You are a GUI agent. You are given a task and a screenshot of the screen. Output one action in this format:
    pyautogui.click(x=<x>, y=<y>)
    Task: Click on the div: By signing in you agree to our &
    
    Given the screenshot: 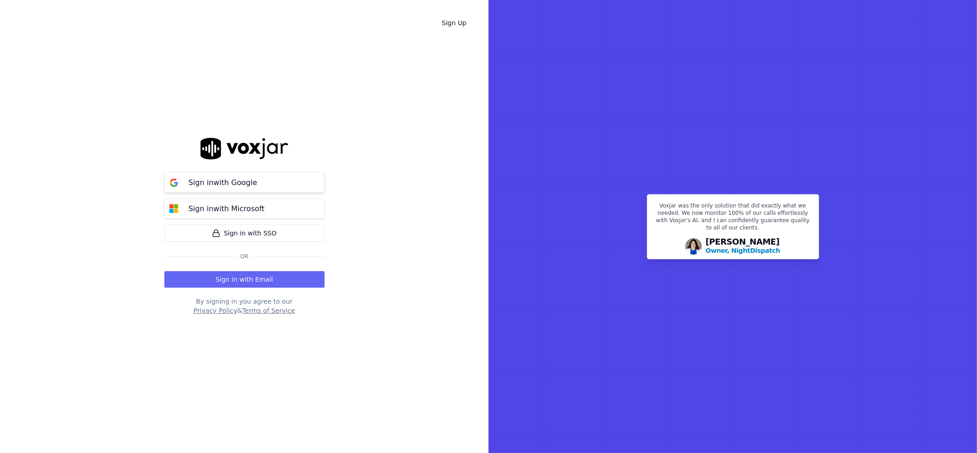 What is the action you would take?
    pyautogui.click(x=244, y=306)
    